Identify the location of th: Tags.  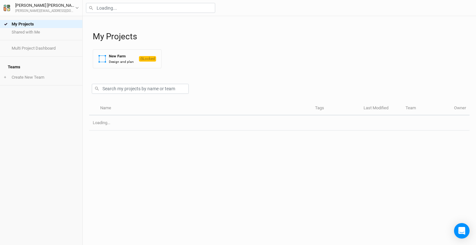
(335, 108).